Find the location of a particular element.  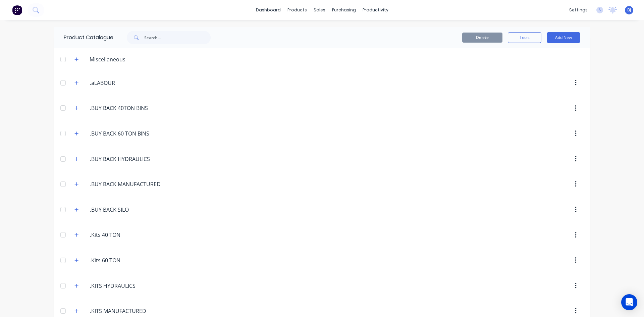

button: Delete is located at coordinates (482, 37).